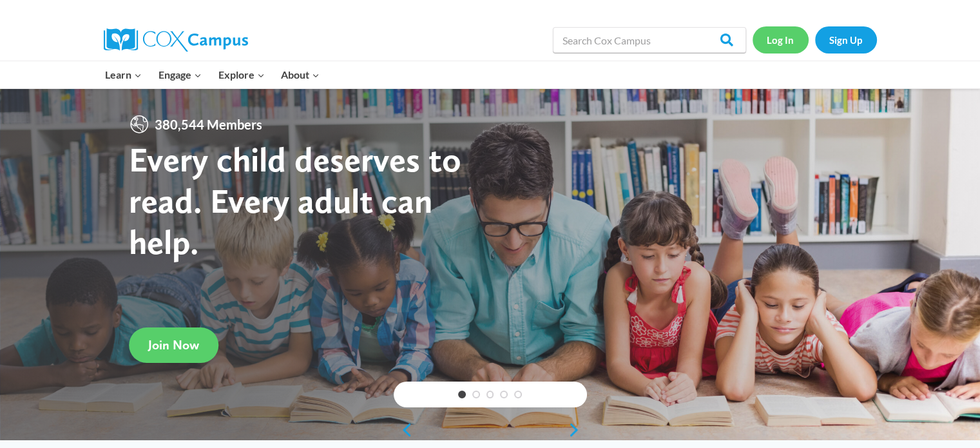  What do you see at coordinates (176, 40) in the screenshot?
I see `img: Cox Campus` at bounding box center [176, 40].